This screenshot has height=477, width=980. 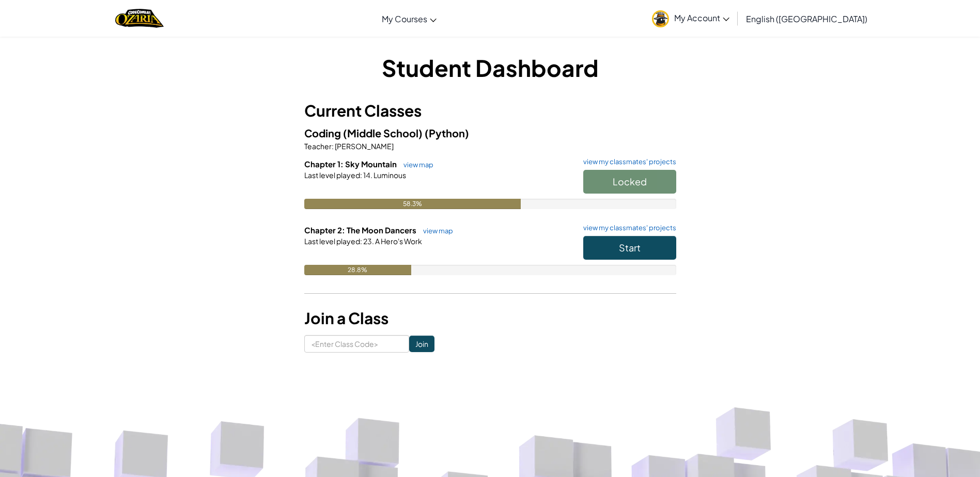 I want to click on a: Ozaria by CodeCombat logo, so click(x=139, y=18).